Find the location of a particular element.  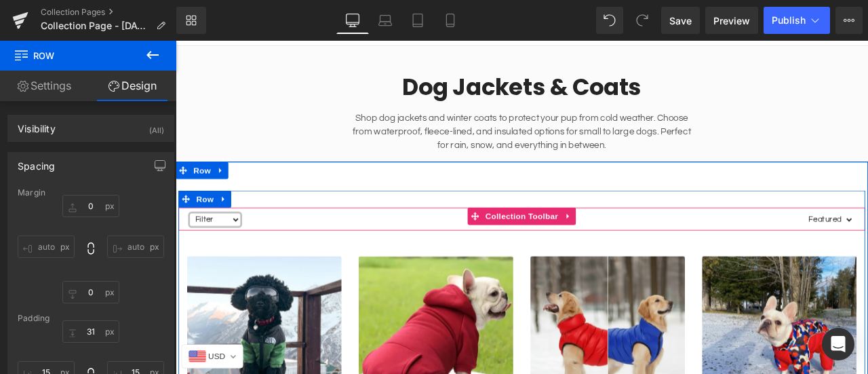

div: Visibility is located at coordinates (37, 125).